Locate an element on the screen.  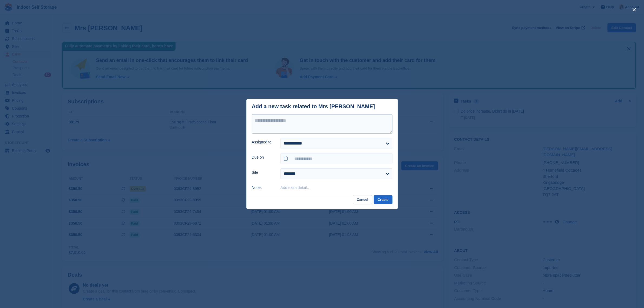
button: close is located at coordinates (634, 10).